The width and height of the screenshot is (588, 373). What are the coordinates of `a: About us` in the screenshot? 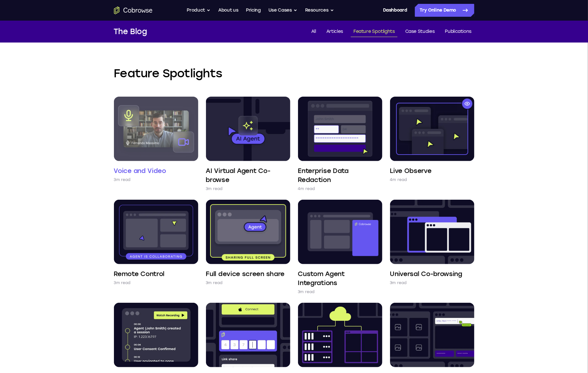 It's located at (228, 11).